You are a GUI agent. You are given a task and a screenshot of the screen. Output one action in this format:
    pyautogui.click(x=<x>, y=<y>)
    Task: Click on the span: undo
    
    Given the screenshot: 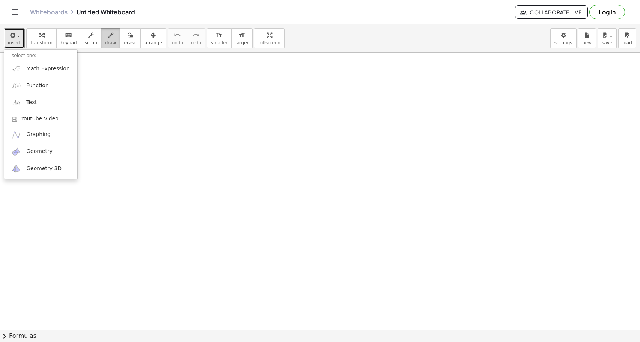 What is the action you would take?
    pyautogui.click(x=178, y=43)
    